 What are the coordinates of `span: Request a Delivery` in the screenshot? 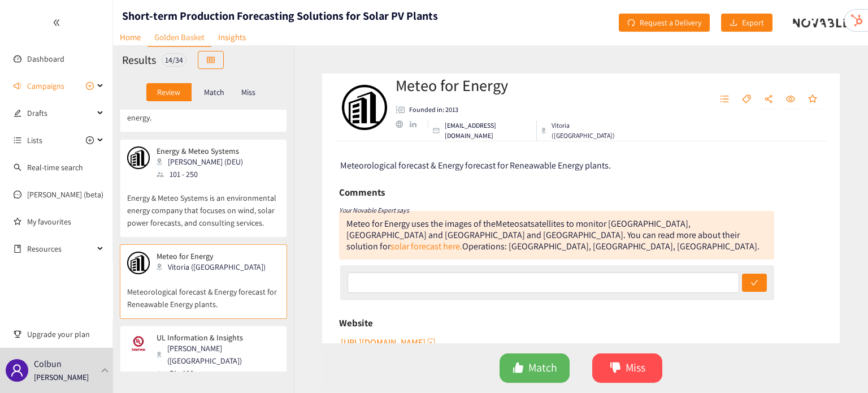 It's located at (670, 23).